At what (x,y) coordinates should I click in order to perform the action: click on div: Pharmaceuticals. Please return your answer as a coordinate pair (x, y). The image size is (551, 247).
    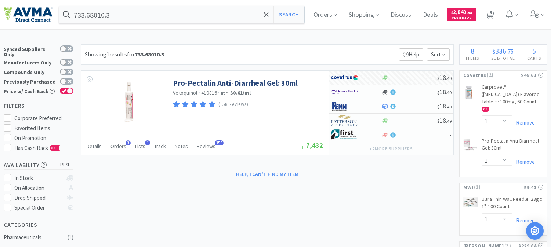
    Looking at the image, I should click on (33, 238).